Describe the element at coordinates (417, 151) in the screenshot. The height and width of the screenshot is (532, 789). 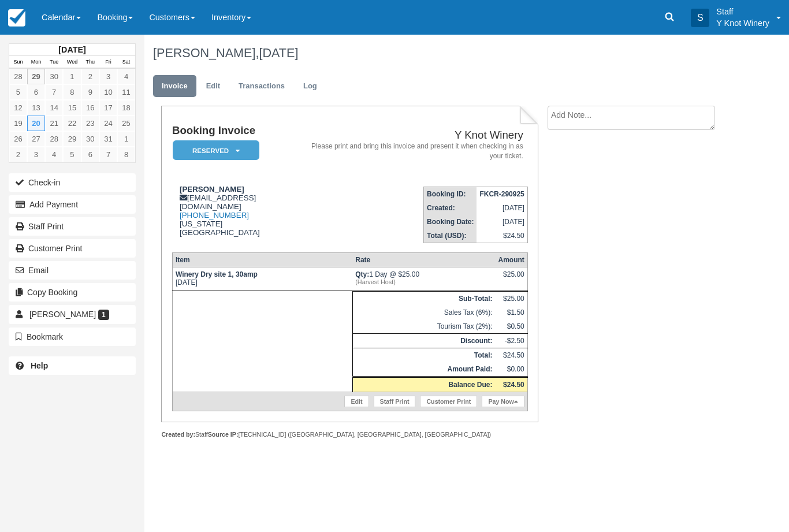
I see `address: Please print and bring this invoice and present it when checking in as your ticket.` at that location.